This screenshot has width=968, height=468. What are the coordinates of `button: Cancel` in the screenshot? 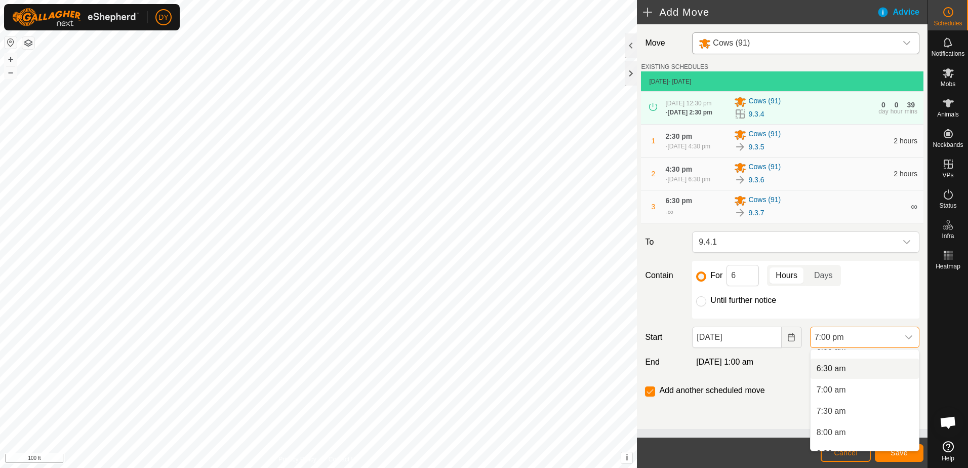 It's located at (845, 452).